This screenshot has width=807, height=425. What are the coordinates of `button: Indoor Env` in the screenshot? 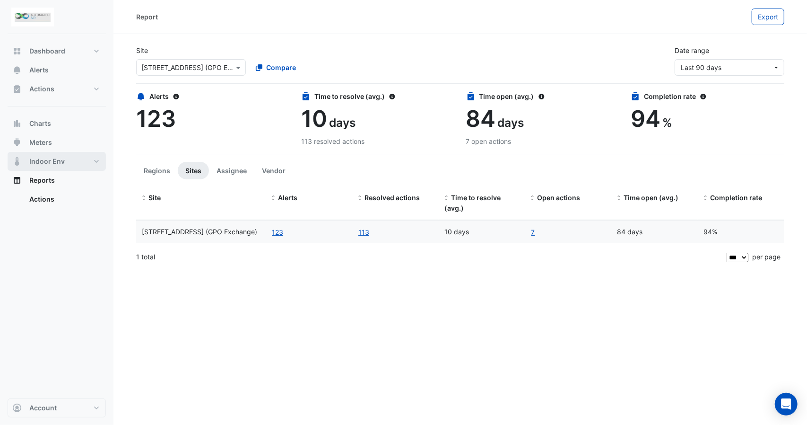 It's located at (57, 161).